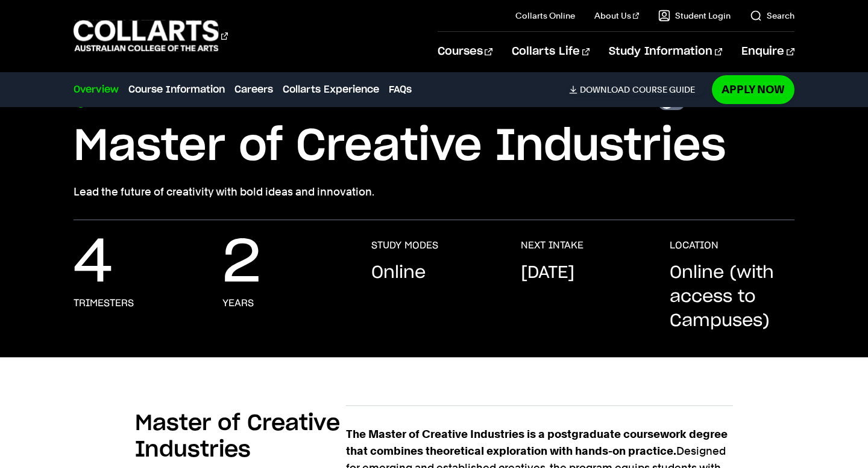  I want to click on h1: Master of Creative Industries, so click(433, 147).